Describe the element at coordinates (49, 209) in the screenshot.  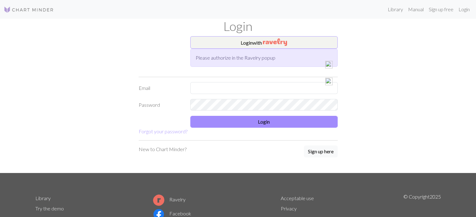
I see `a: Try the demo` at that location.